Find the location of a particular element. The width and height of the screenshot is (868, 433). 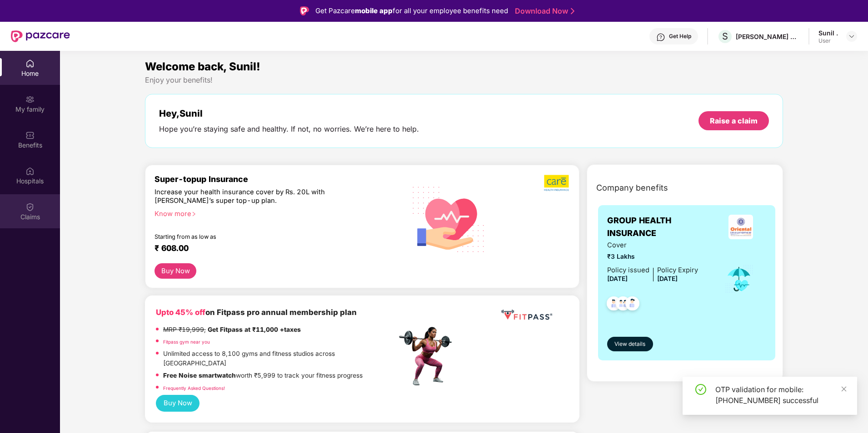

div: Policy Expiry is located at coordinates (677, 270).